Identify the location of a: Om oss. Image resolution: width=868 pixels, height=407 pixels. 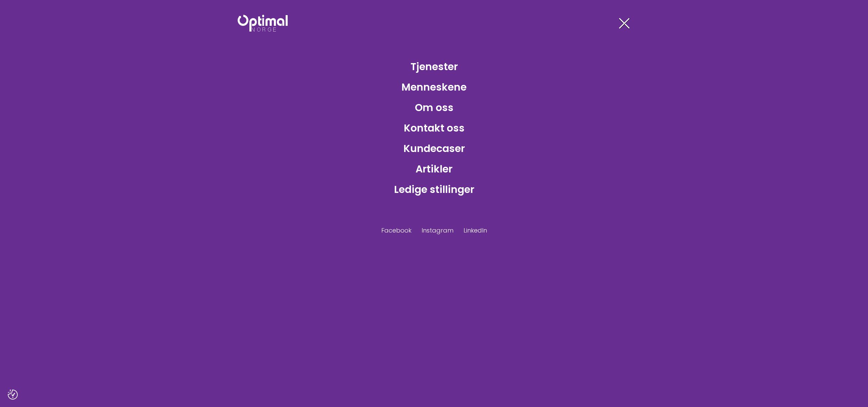
(434, 107).